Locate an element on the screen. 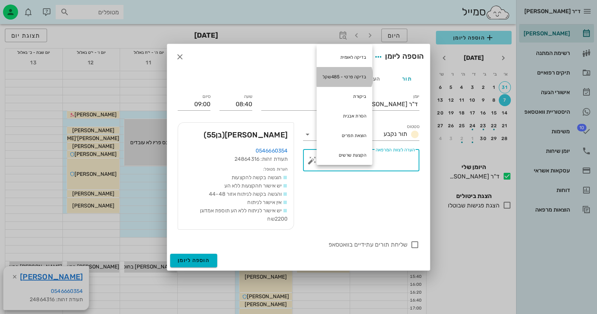 The image size is (597, 314). button: הוספה ליומן is located at coordinates (194, 261).